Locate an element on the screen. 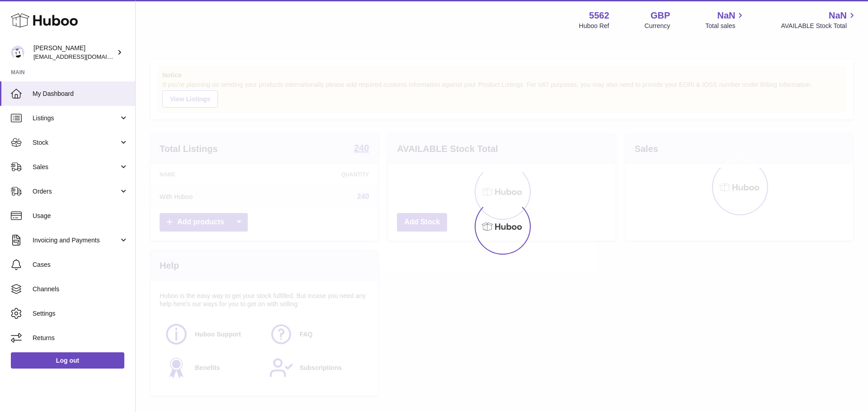 The width and height of the screenshot is (868, 412). span: Listings is located at coordinates (75, 118).